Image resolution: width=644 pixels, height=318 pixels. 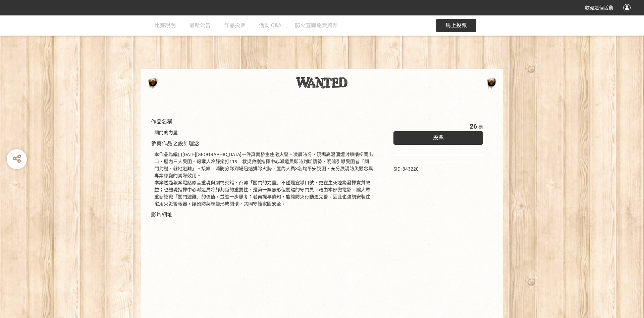 I want to click on span: 馬上投票, so click(x=456, y=25).